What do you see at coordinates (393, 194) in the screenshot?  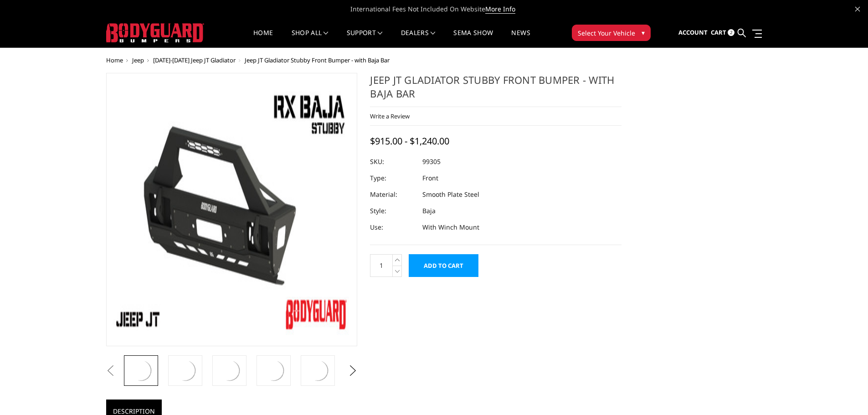 I see `dt: Material:` at bounding box center [393, 194].